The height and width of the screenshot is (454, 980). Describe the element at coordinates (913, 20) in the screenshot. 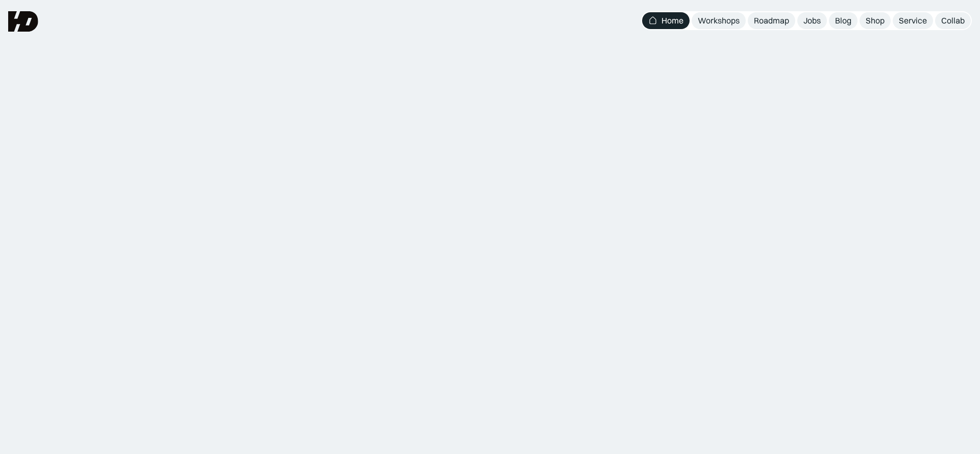

I see `a: Service` at that location.